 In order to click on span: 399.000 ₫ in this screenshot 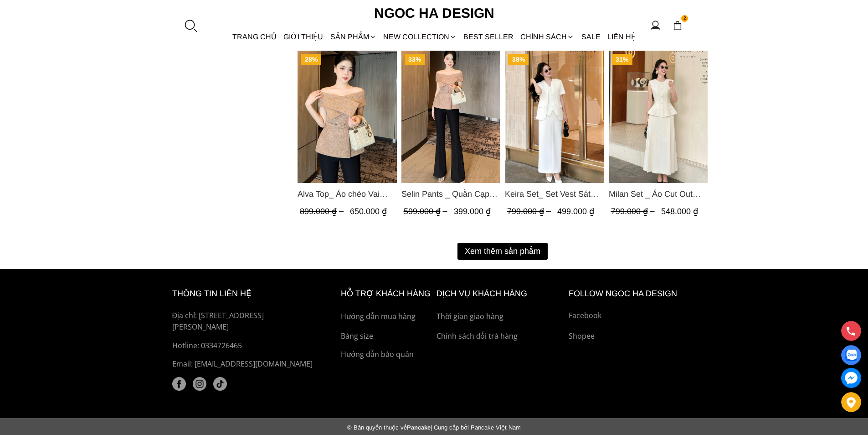, I will do `click(472, 211)`.